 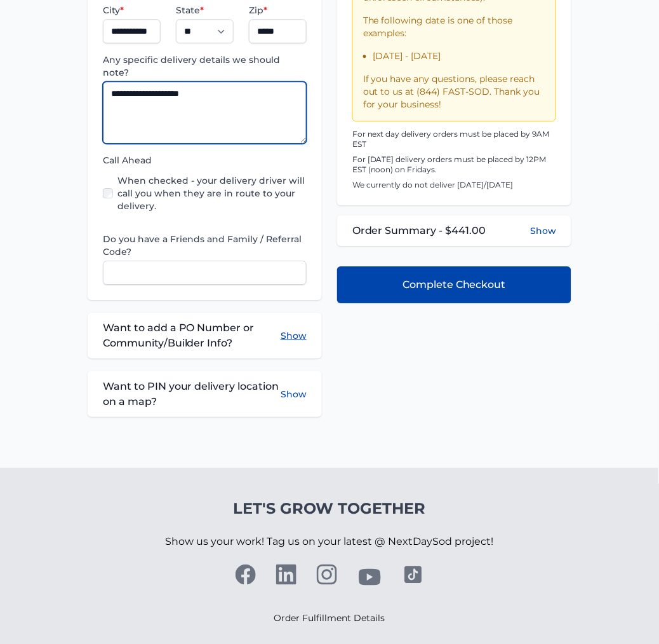 I want to click on a: Order Fulfillment Details, so click(x=330, y=618).